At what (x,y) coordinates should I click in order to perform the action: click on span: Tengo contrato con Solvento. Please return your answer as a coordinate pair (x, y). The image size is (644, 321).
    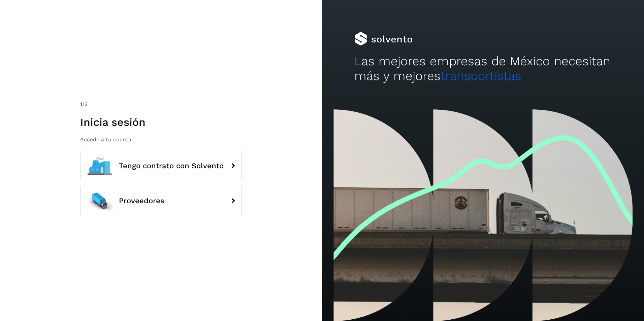
    Looking at the image, I should click on (171, 166).